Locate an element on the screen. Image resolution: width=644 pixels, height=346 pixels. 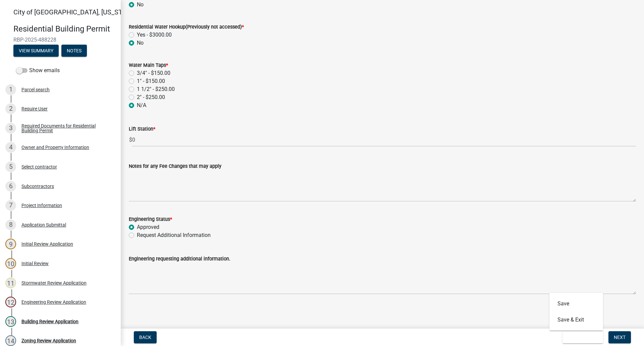
wm-modal-confirm: Summary is located at coordinates (36, 51).